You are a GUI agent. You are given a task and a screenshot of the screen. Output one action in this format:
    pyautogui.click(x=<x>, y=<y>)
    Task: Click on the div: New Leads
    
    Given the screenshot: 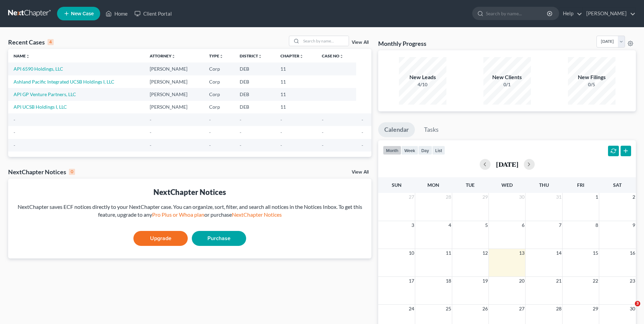 What is the action you would take?
    pyautogui.click(x=423, y=77)
    